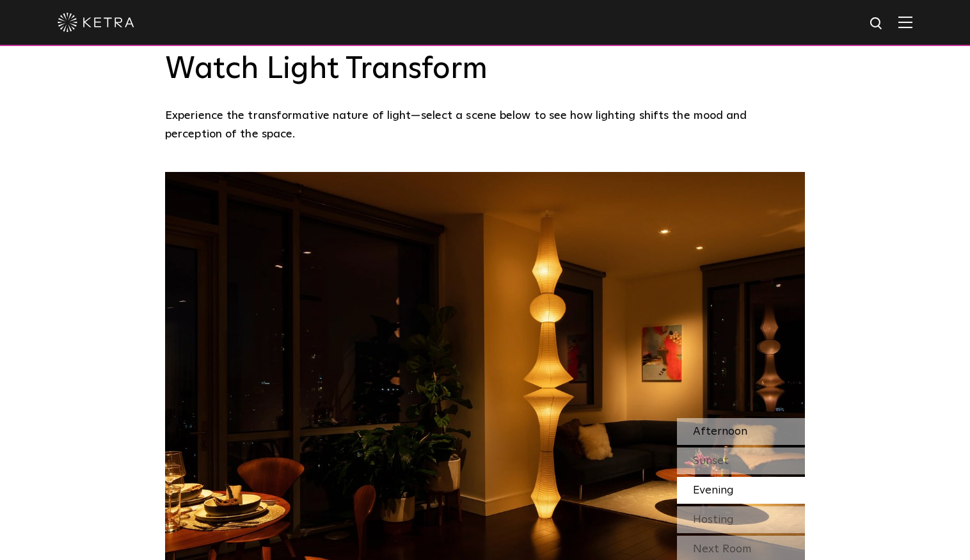 The width and height of the screenshot is (970, 560). What do you see at coordinates (713, 491) in the screenshot?
I see `span: Evening` at bounding box center [713, 491].